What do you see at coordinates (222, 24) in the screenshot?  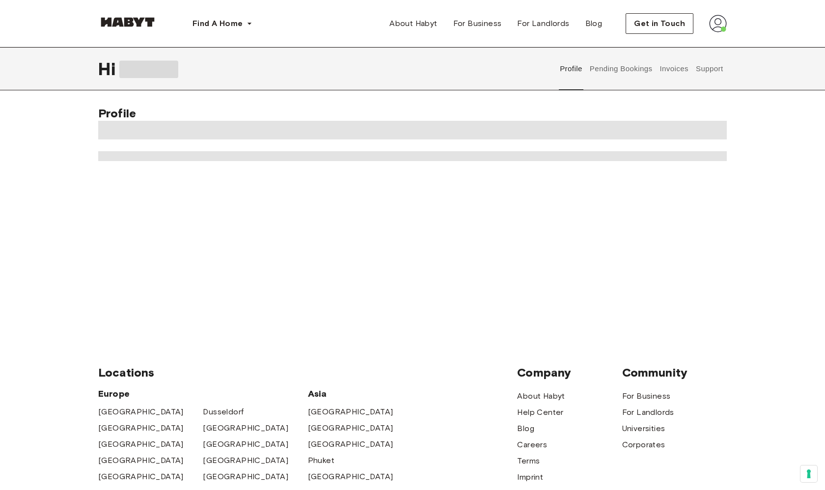 I see `button: Find A Home` at bounding box center [222, 24].